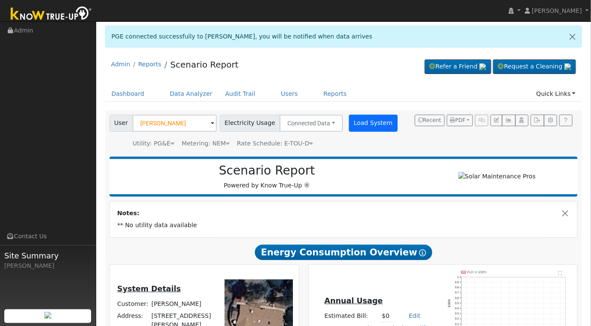  What do you see at coordinates (267, 177) in the screenshot?
I see `div: Powered by Know True-Up ®` at bounding box center [267, 177].